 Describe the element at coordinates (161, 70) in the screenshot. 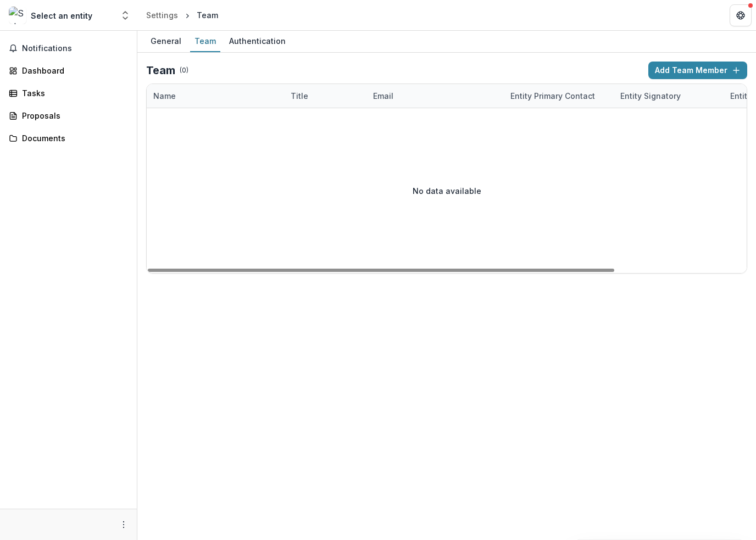

I see `h2: Team` at that location.